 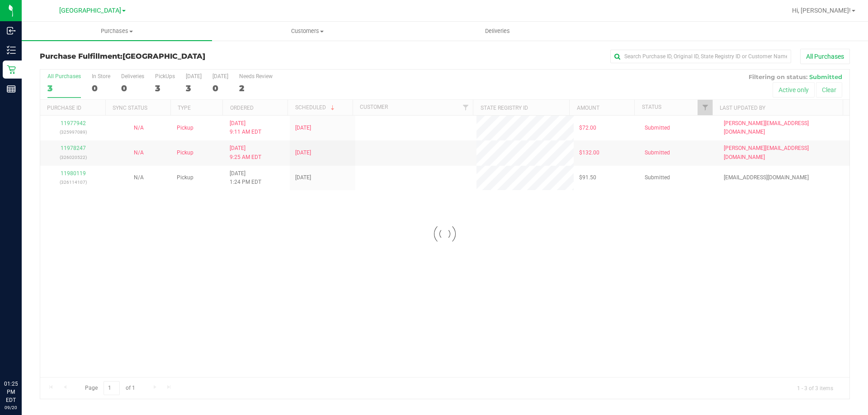 I want to click on a: Customers, so click(x=307, y=31).